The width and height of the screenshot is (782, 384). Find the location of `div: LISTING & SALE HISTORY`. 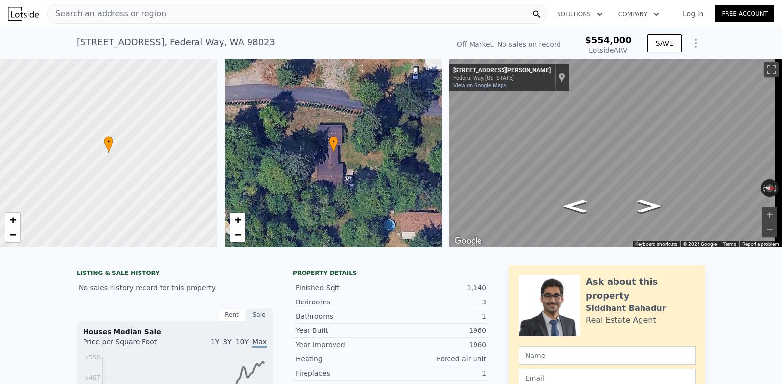

div: LISTING & SALE HISTORY is located at coordinates (175, 274).